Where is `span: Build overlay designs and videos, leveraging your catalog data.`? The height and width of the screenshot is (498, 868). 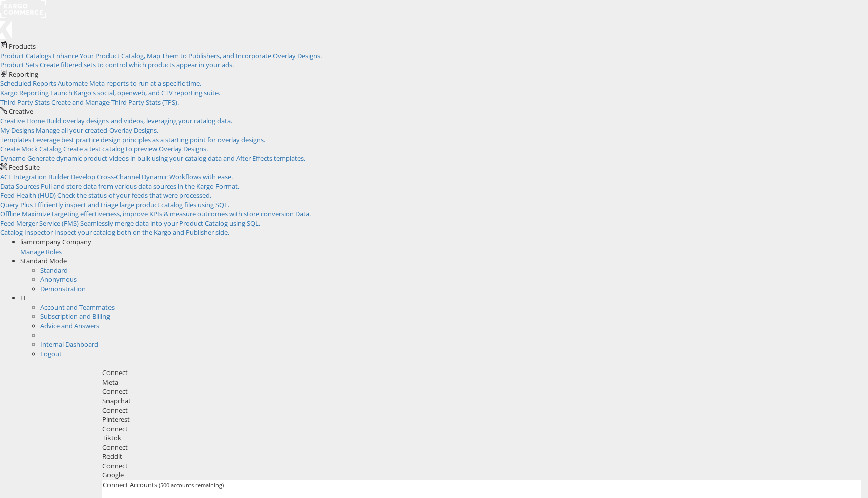 span: Build overlay designs and videos, leveraging your catalog data. is located at coordinates (139, 121).